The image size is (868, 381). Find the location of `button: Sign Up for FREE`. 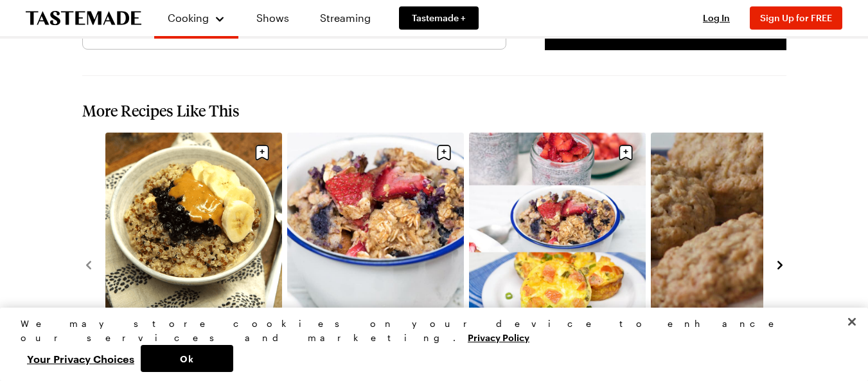

button: Sign Up for FREE is located at coordinates (797, 18).